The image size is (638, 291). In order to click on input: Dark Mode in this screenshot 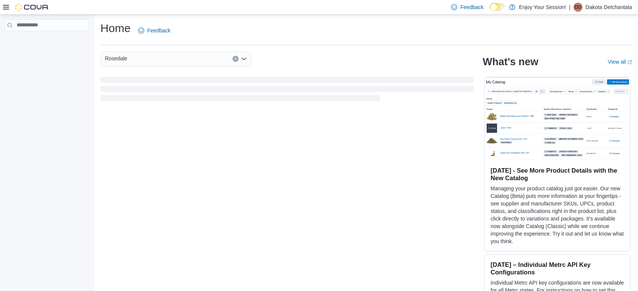, I will do `click(497, 7)`.